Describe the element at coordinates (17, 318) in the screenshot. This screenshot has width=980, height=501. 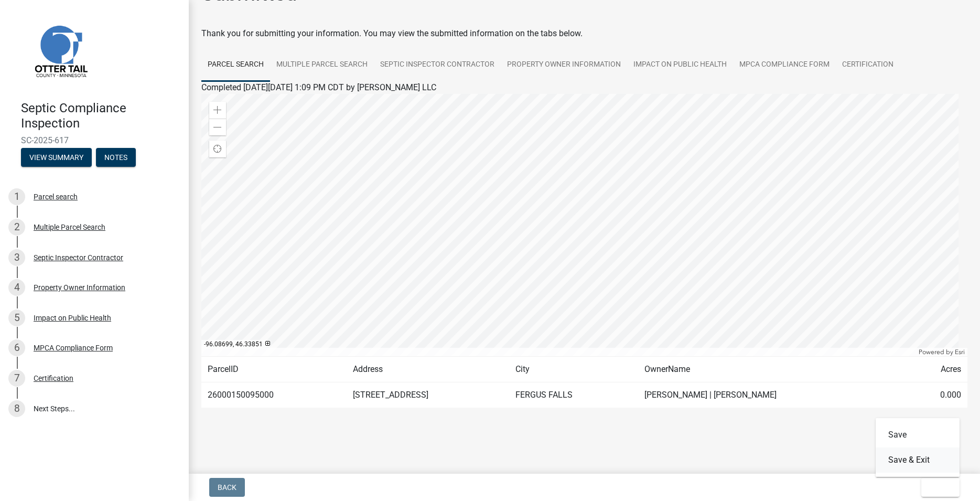
I see `div: 5` at that location.